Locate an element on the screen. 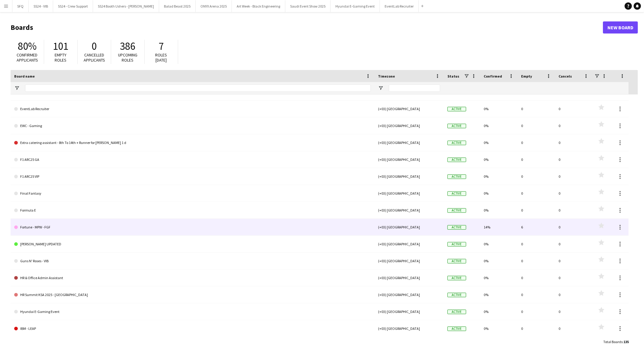 The image size is (644, 357). span: Status is located at coordinates (453, 76).